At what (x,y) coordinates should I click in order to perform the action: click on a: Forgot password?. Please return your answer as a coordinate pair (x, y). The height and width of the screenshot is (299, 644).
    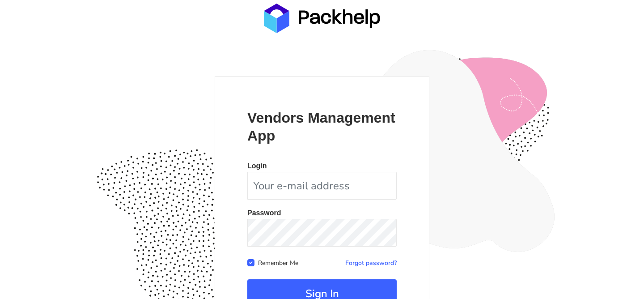
    Looking at the image, I should click on (371, 263).